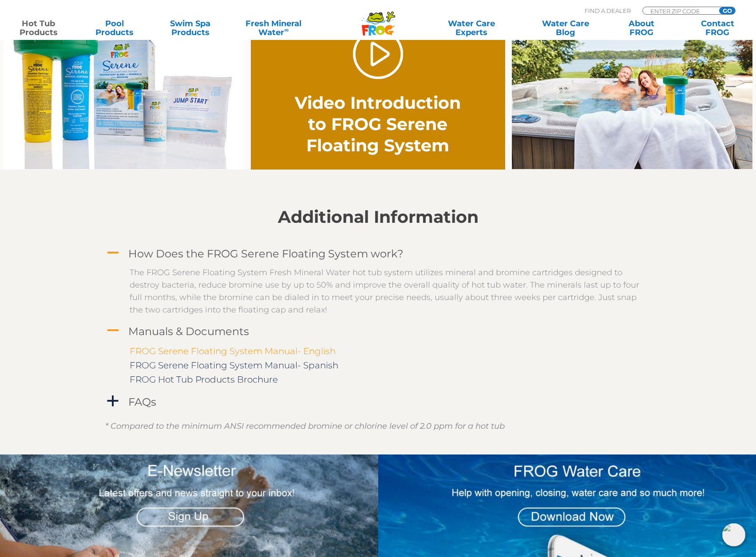 Image resolution: width=756 pixels, height=557 pixels. What do you see at coordinates (727, 10) in the screenshot?
I see `input: GO` at bounding box center [727, 10].